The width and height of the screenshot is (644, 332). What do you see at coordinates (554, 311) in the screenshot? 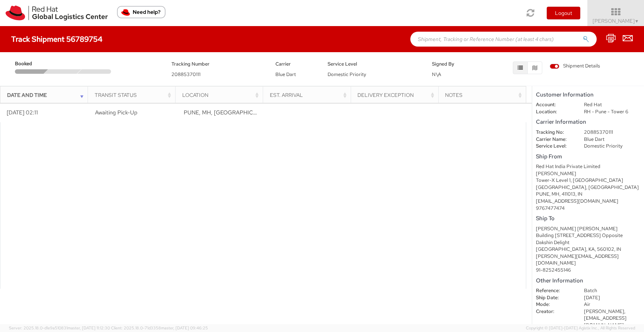
I see `dt: Creator:` at bounding box center [554, 311].